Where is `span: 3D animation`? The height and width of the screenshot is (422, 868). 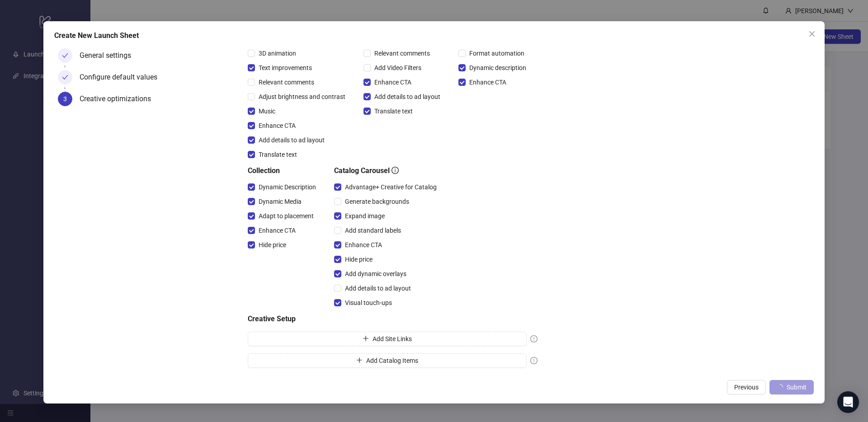 span: 3D animation is located at coordinates (277, 53).